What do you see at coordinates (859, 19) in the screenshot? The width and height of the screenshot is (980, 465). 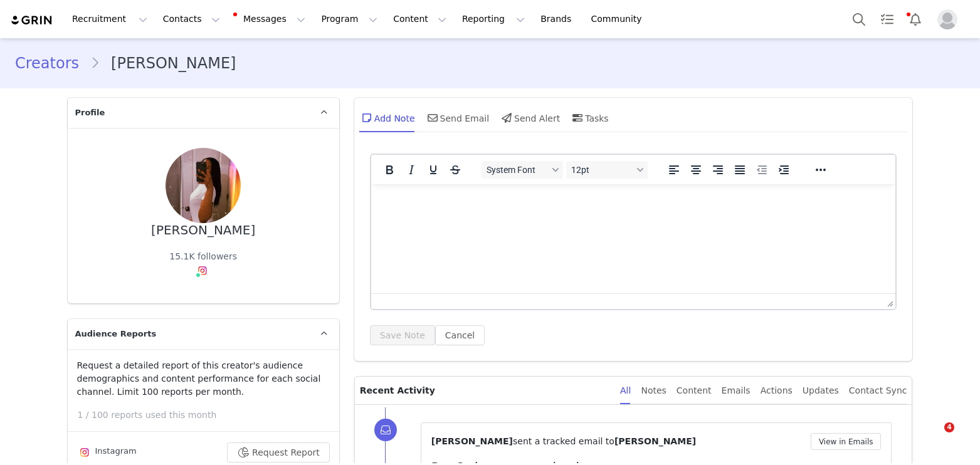 I see `button: Search` at bounding box center [859, 19].